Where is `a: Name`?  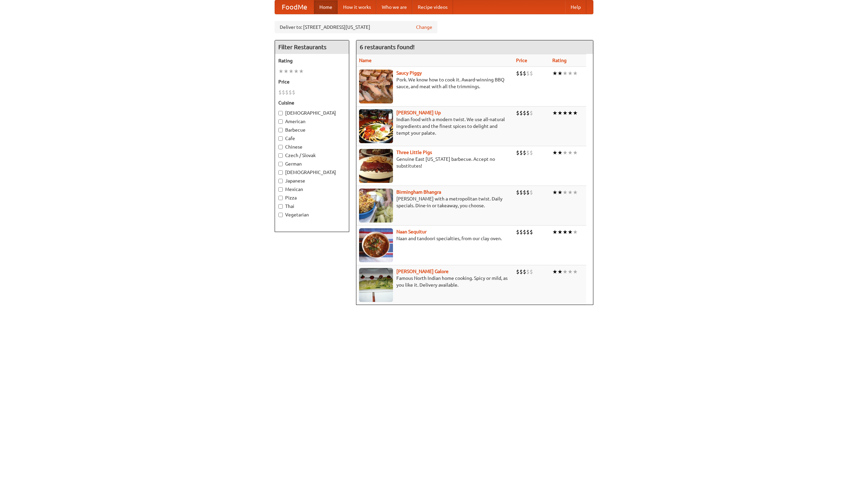 a: Name is located at coordinates (365, 60).